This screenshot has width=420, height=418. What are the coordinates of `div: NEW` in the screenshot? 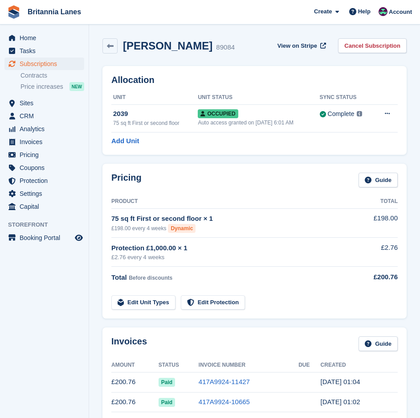 It's located at (77, 86).